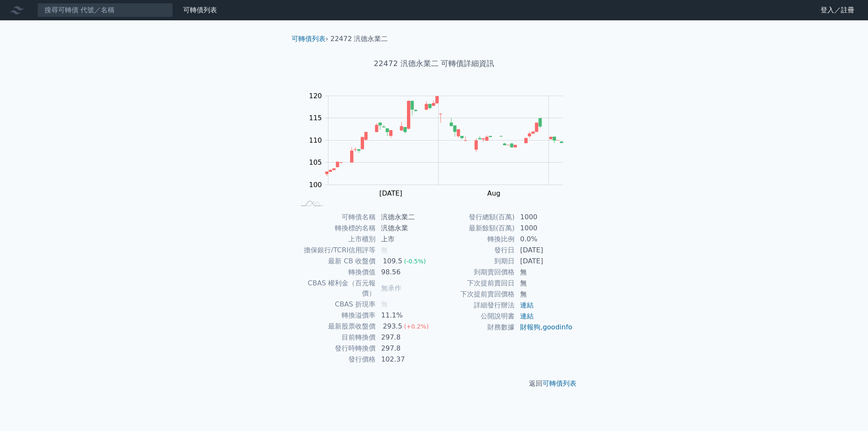 This screenshot has width=868, height=431. What do you see at coordinates (475, 306) in the screenshot?
I see `td: 詳細發行辦法` at bounding box center [475, 306].